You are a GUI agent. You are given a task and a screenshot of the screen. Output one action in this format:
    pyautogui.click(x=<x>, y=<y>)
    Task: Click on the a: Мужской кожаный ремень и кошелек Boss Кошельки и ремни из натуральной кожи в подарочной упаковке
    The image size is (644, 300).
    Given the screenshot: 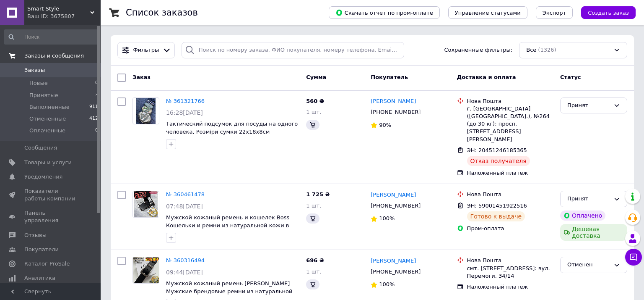 What is the action you would take?
    pyautogui.click(x=228, y=225)
    